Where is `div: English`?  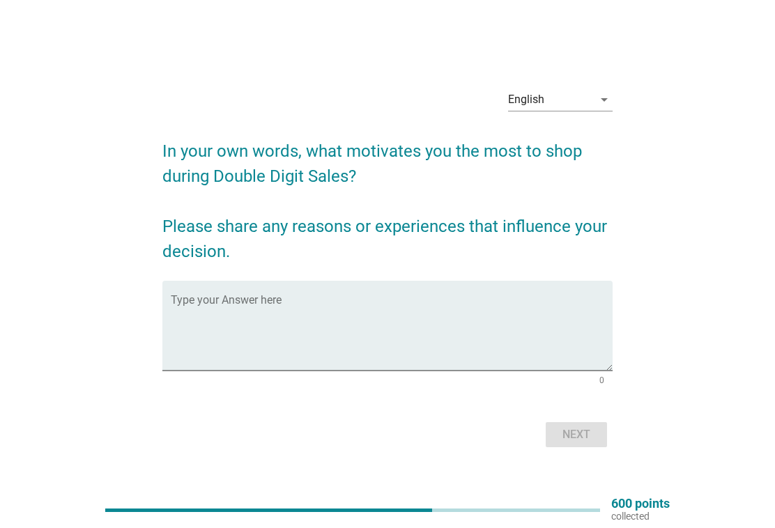 div: English is located at coordinates (526, 100).